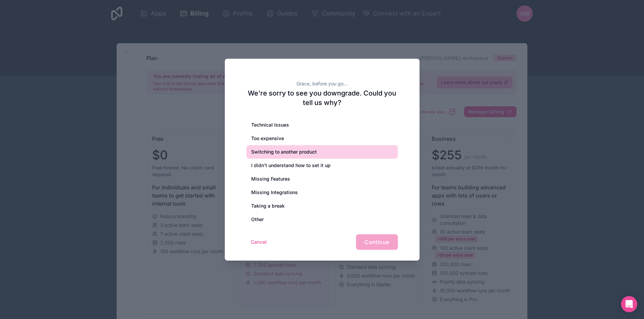 Image resolution: width=644 pixels, height=319 pixels. Describe the element at coordinates (322, 125) in the screenshot. I see `div: Technical Issues` at that location.